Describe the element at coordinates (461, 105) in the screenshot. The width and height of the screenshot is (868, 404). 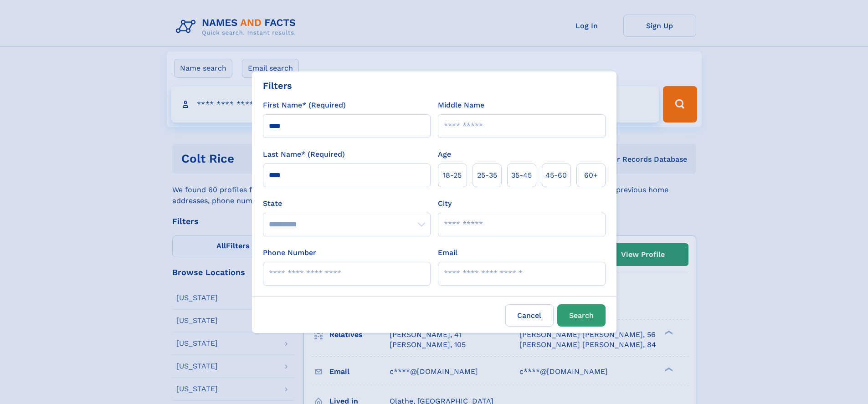
I see `label: Middle Name` at that location.